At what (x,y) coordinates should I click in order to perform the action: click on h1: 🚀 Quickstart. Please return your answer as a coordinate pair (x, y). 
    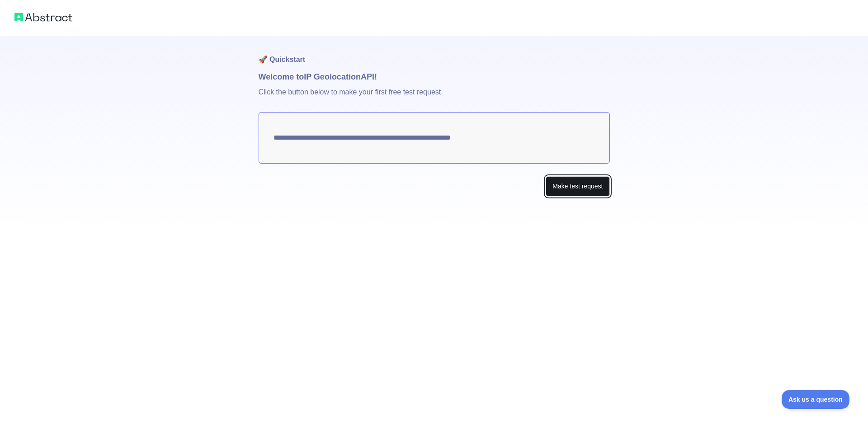
    Looking at the image, I should click on (434, 53).